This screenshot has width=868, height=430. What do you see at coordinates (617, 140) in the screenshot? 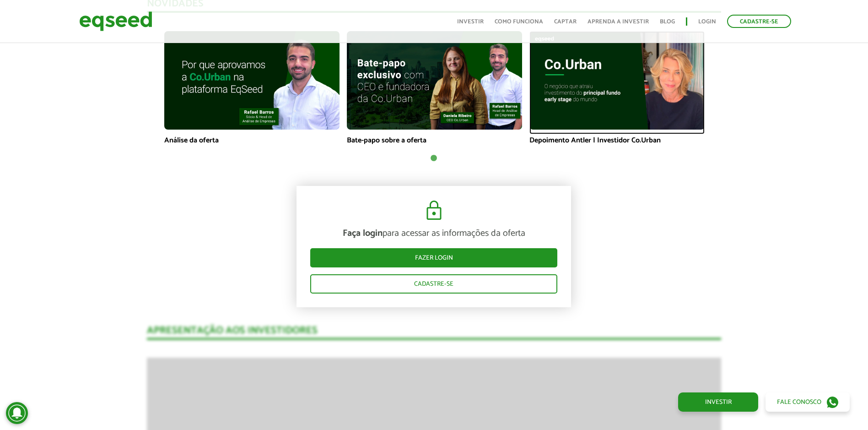
I see `p: Depoimento Antler | Investidor Co.Urban` at bounding box center [617, 140].